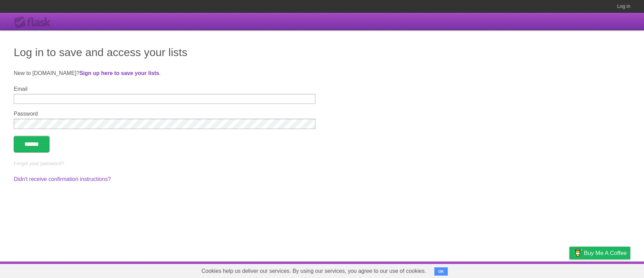 This screenshot has height=278, width=644. I want to click on a: Didn't receive confirmation instructions?, so click(62, 179).